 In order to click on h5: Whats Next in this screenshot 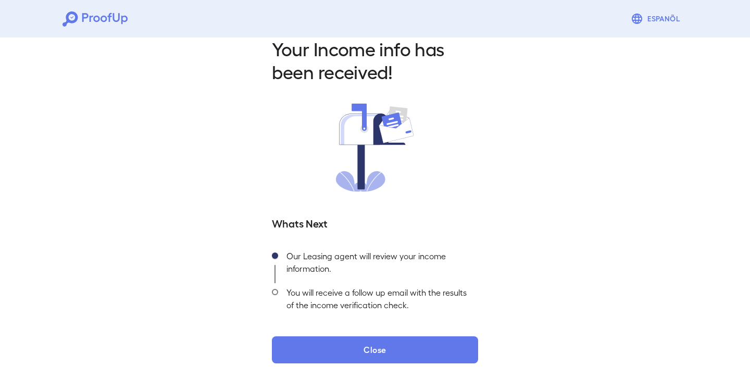, I will do `click(375, 223)`.